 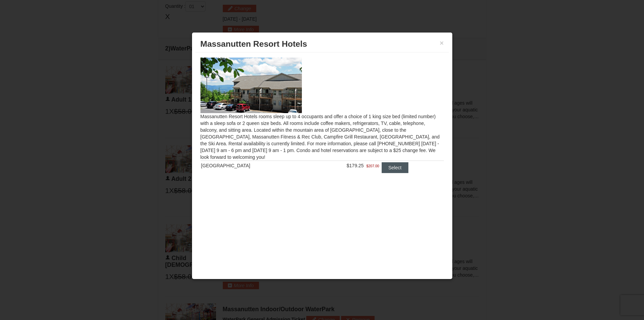 I want to click on span: Massanutten Resort Hotels, so click(x=254, y=44).